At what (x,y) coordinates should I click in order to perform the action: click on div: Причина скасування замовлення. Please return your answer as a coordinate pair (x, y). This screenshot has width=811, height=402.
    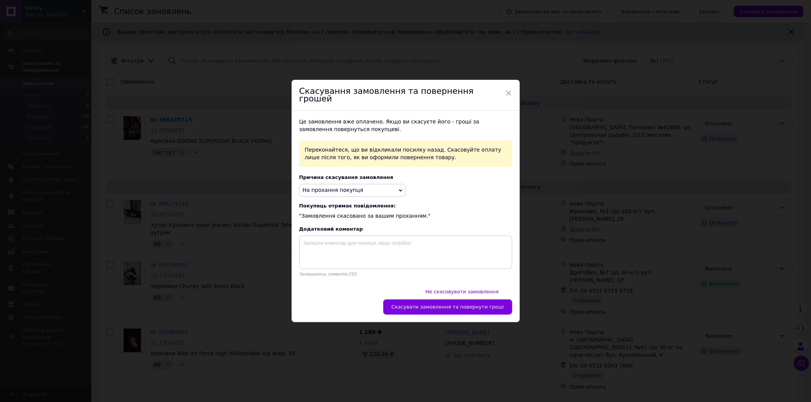
    Looking at the image, I should click on (406, 177).